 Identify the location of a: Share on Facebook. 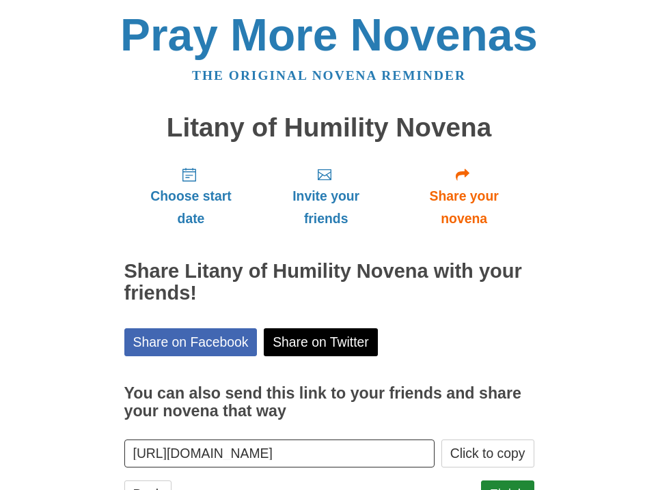
(191, 342).